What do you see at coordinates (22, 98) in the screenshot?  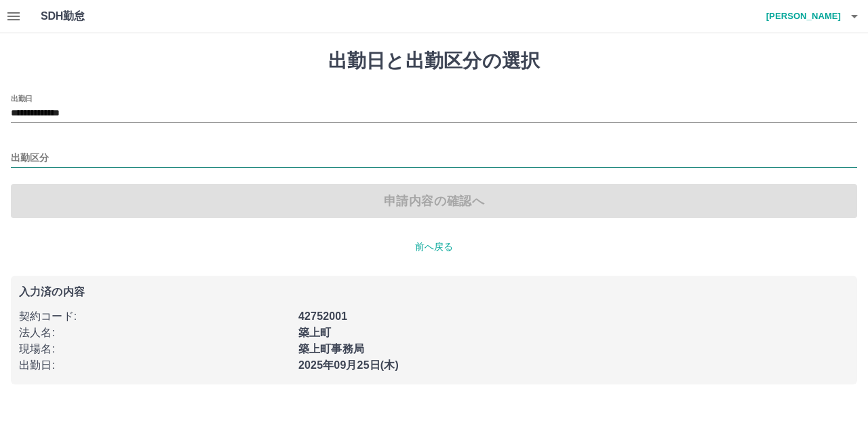 I see `label: 出勤日` at bounding box center [22, 98].